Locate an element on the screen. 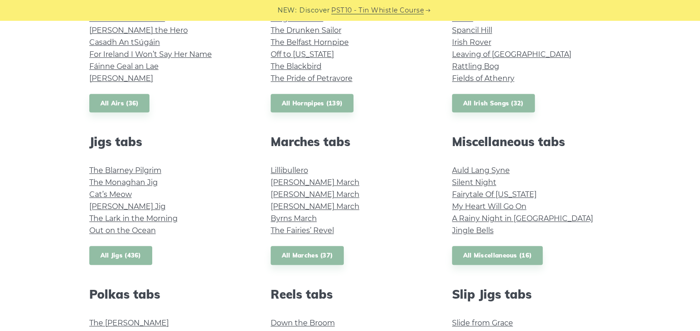  a: Lillibullero is located at coordinates (289, 170).